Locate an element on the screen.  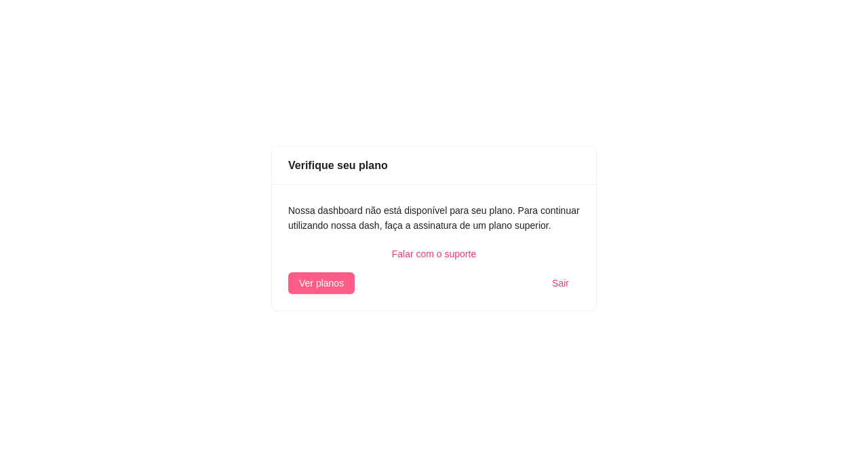
div: Falar com o suporte is located at coordinates (434, 254).